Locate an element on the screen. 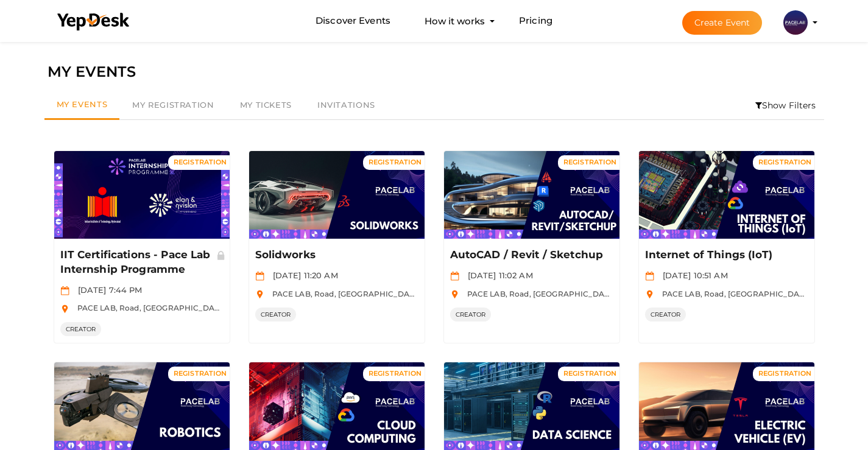 Image resolution: width=868 pixels, height=450 pixels. a: Pricing is located at coordinates (536, 21).